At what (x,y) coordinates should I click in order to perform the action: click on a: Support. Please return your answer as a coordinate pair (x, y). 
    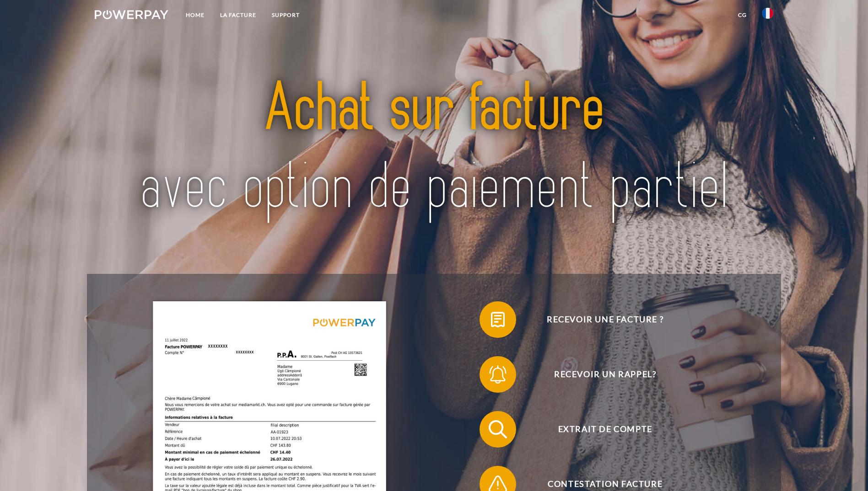
    Looking at the image, I should click on (286, 15).